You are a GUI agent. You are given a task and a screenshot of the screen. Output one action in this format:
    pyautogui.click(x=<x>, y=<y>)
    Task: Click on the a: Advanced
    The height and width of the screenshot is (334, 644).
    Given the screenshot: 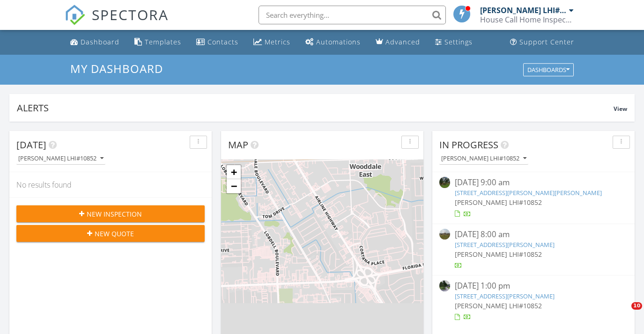 What is the action you would take?
    pyautogui.click(x=398, y=42)
    